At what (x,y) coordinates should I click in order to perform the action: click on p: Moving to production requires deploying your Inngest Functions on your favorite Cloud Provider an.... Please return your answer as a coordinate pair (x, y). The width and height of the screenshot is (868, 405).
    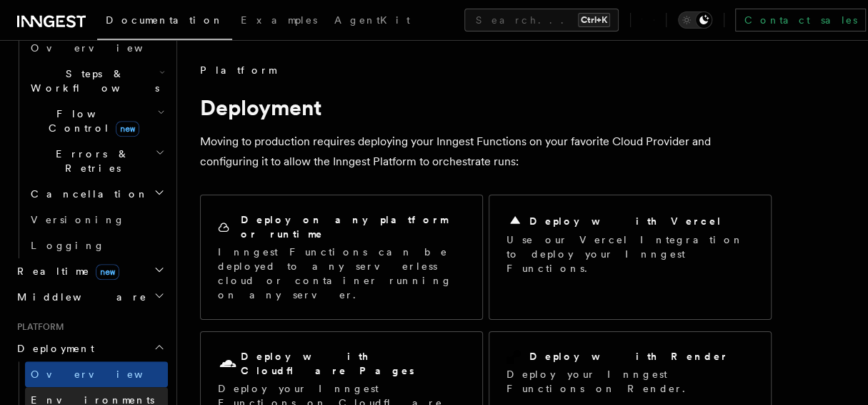
    Looking at the image, I should click on (486, 152).